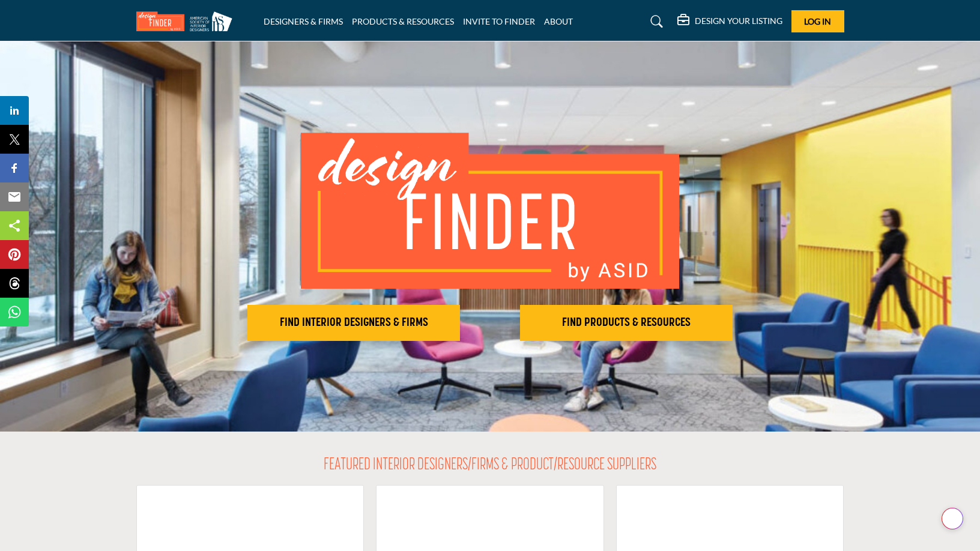  What do you see at coordinates (729, 22) in the screenshot?
I see `div: DESIGN YOUR LISTING` at bounding box center [729, 22].